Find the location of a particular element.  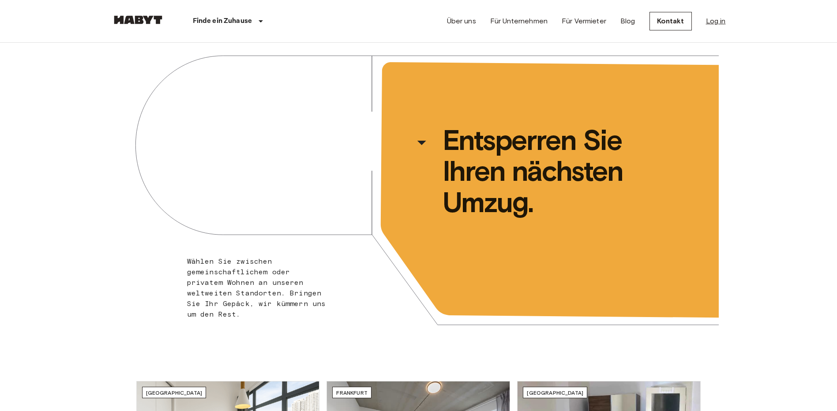

a: Für Unternehmen is located at coordinates (519, 21).